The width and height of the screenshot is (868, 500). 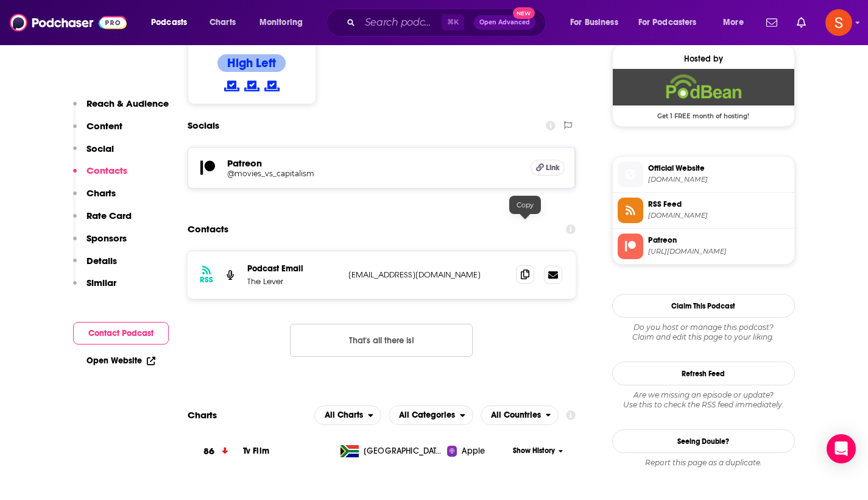 What do you see at coordinates (703, 113) in the screenshot?
I see `span: Get 1 FREE month of hosting!` at bounding box center [703, 113].